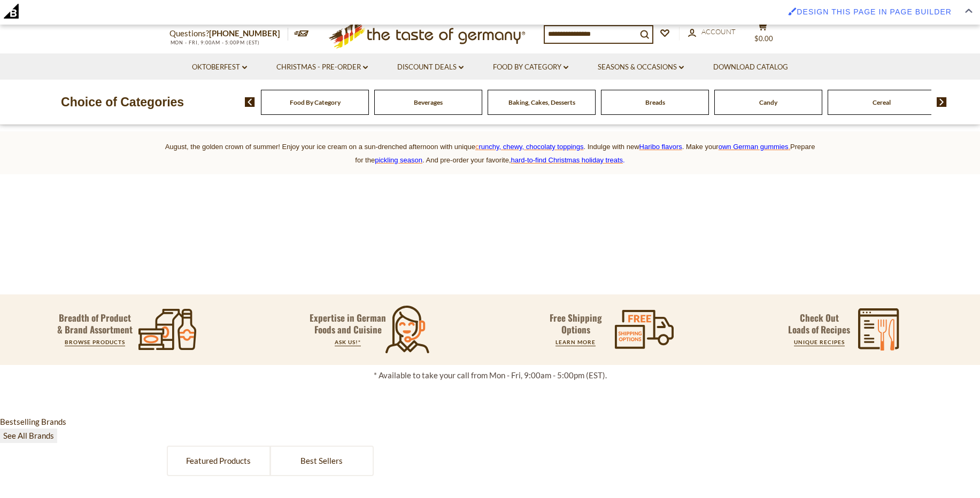 The image size is (980, 498). I want to click on a: Best Sellers, so click(322, 461).